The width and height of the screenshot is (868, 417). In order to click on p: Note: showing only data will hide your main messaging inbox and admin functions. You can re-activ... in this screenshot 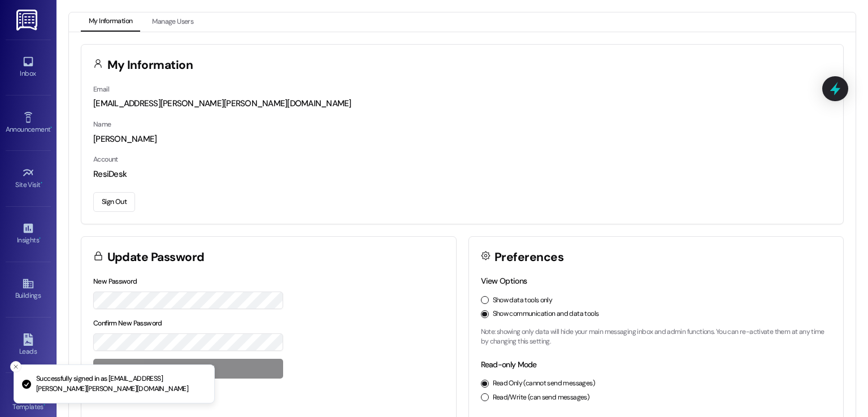, I will do `click(656, 337)`.